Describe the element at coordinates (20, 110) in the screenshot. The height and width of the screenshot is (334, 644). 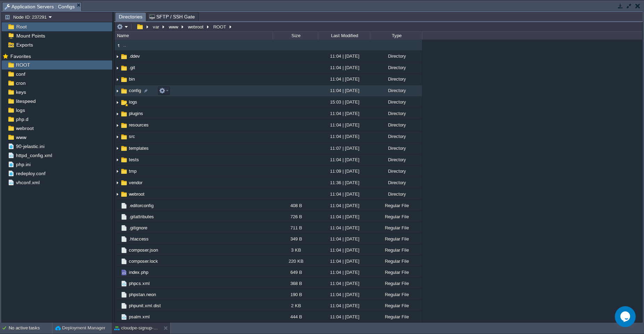
I see `span: logs` at that location.